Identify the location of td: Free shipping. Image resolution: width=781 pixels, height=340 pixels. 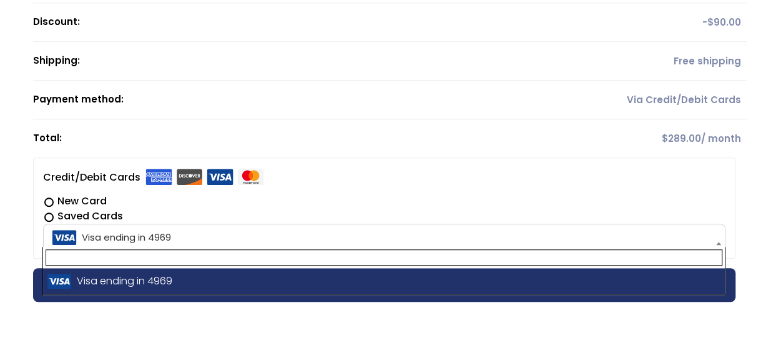
(661, 61).